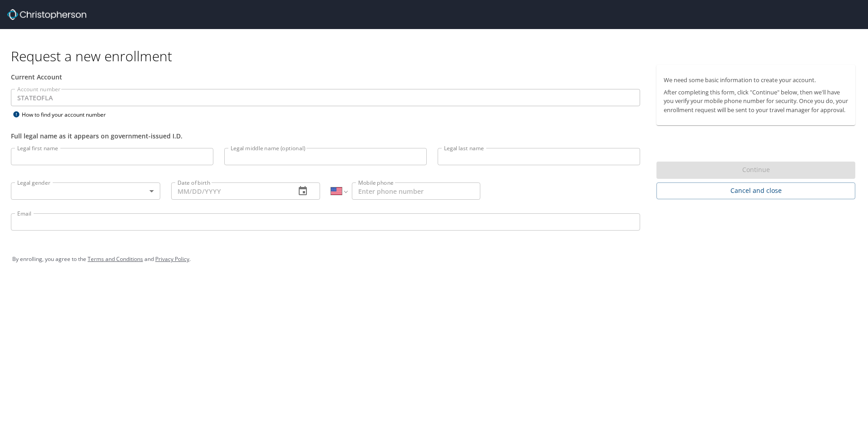  What do you see at coordinates (326, 136) in the screenshot?
I see `div: Full legal name as it appears on government-issued I.D.` at bounding box center [326, 136].